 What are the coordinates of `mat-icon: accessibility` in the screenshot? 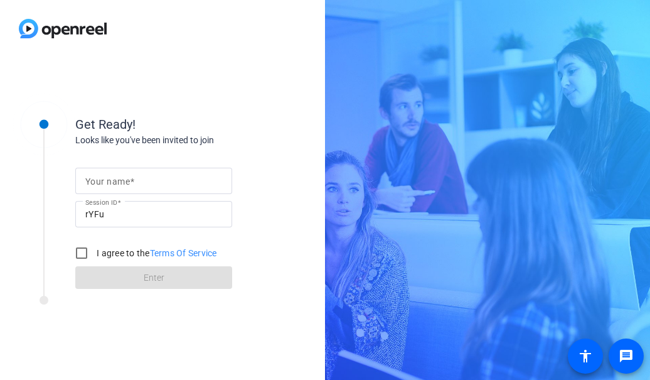 It's located at (585, 356).